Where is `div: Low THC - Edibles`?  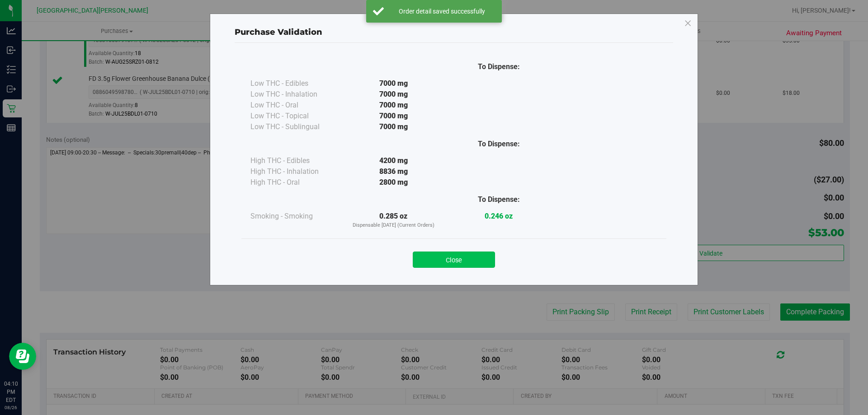 div: Low THC - Edibles is located at coordinates (296, 84).